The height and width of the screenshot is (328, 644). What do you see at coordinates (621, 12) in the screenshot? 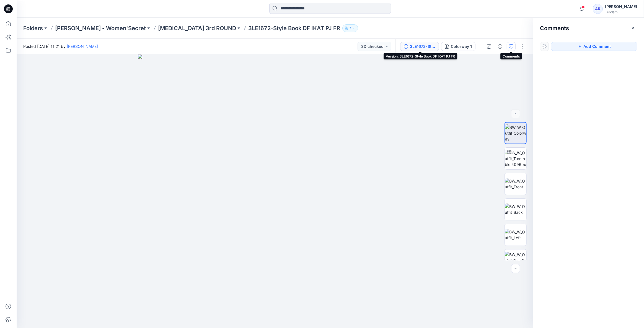
I see `div: Tendam` at bounding box center [621, 12].